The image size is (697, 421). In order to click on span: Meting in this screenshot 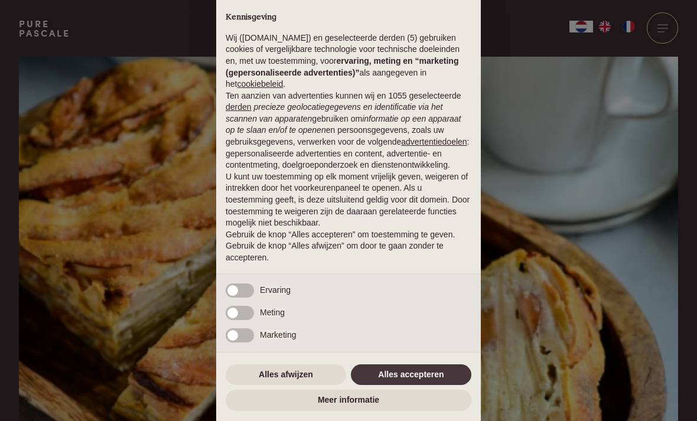, I will do `click(272, 312)`.